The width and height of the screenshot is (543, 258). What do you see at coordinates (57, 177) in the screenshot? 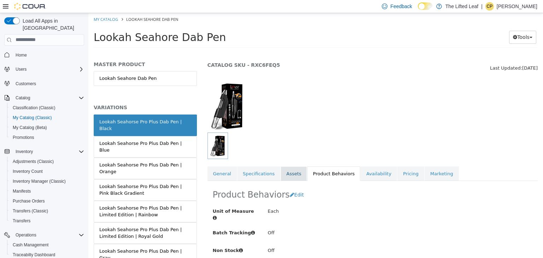
I see `div: Lookah Seahorse Pro Plus Dab Pen | Pink Black Gradient` at bounding box center [57, 177].